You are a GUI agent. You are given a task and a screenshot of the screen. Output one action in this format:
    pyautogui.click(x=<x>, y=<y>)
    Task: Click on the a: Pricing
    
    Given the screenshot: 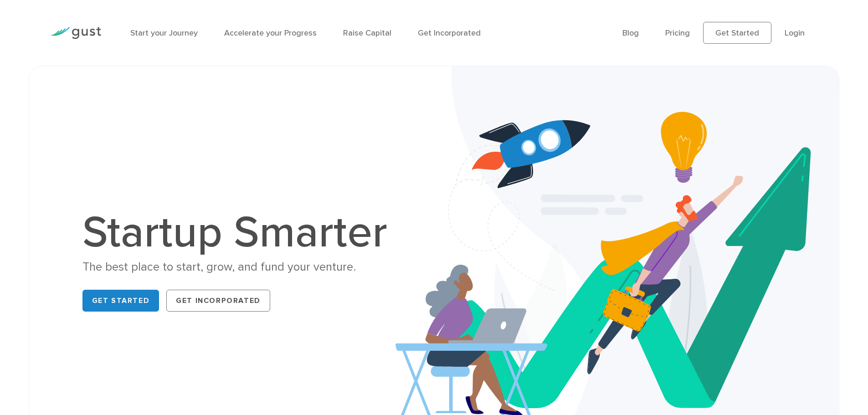 What is the action you would take?
    pyautogui.click(x=677, y=33)
    